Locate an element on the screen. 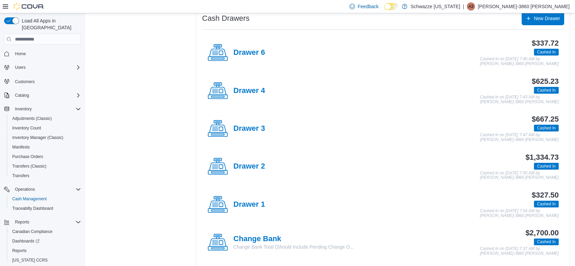 Image resolution: width=575 pixels, height=266 pixels. a: Inventory Count is located at coordinates (27, 128).